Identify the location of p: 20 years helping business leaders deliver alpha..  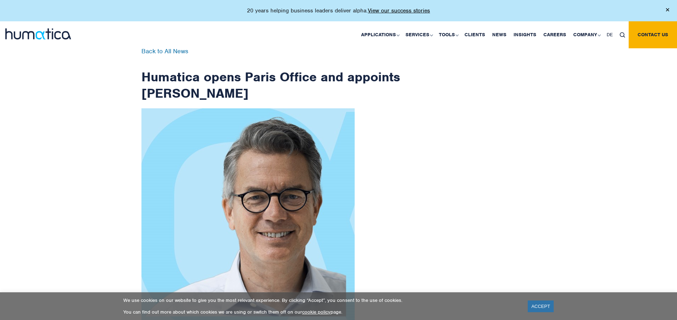
(338, 11).